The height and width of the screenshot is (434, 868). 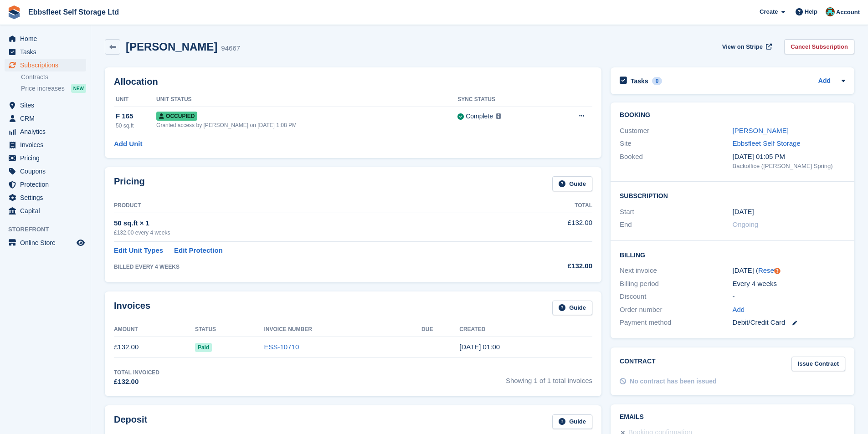 I want to click on th: Product, so click(x=309, y=206).